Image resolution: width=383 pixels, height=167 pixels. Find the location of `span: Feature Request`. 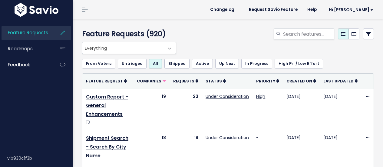

span: Feature Request is located at coordinates (104, 81).